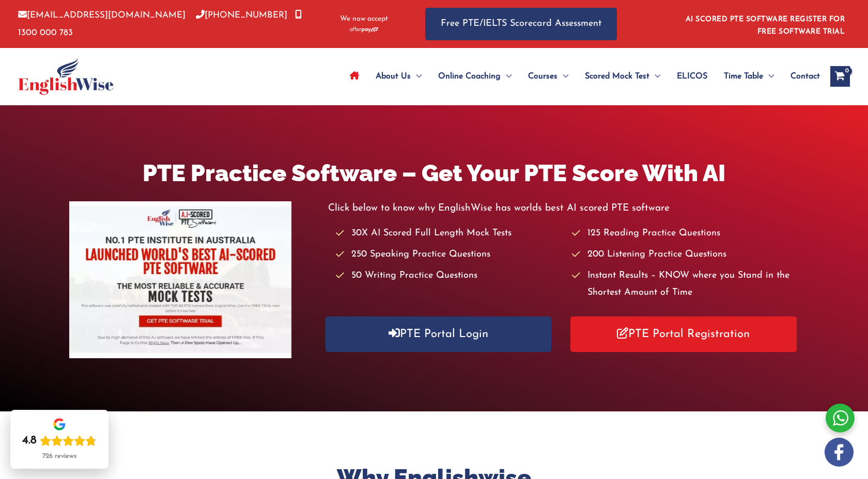  I want to click on aside: Header Widget 1, so click(764, 24).